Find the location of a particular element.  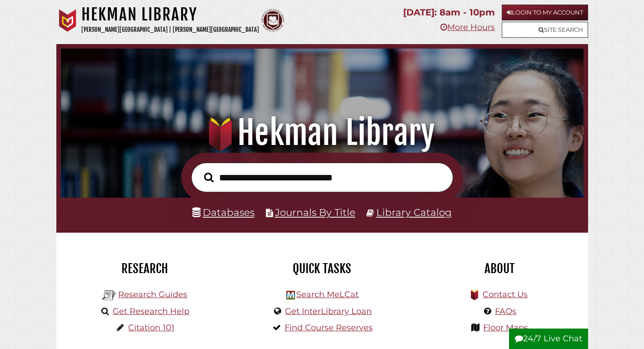

h2: Research is located at coordinates (145, 269).